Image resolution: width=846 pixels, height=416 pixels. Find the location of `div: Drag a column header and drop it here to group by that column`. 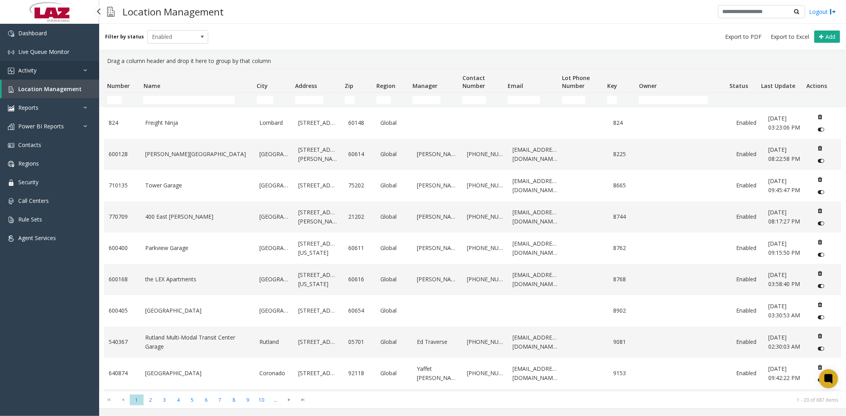

div: Drag a column header and drop it here to group by that column is located at coordinates (472, 61).